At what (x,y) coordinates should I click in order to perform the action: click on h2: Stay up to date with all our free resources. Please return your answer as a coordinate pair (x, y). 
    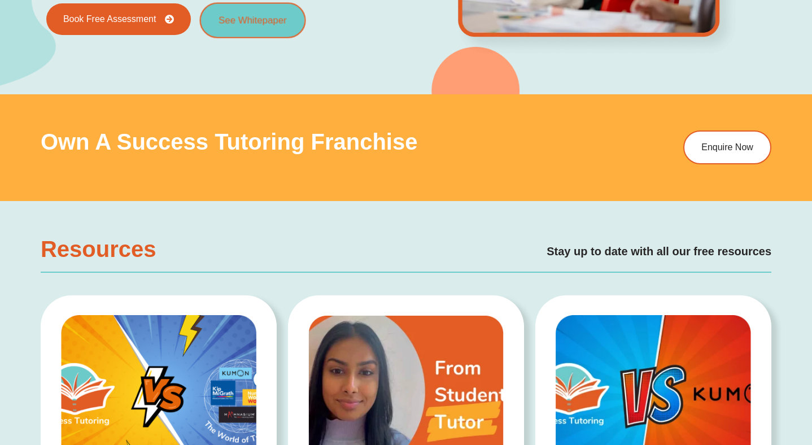
    Looking at the image, I should click on (476, 251).